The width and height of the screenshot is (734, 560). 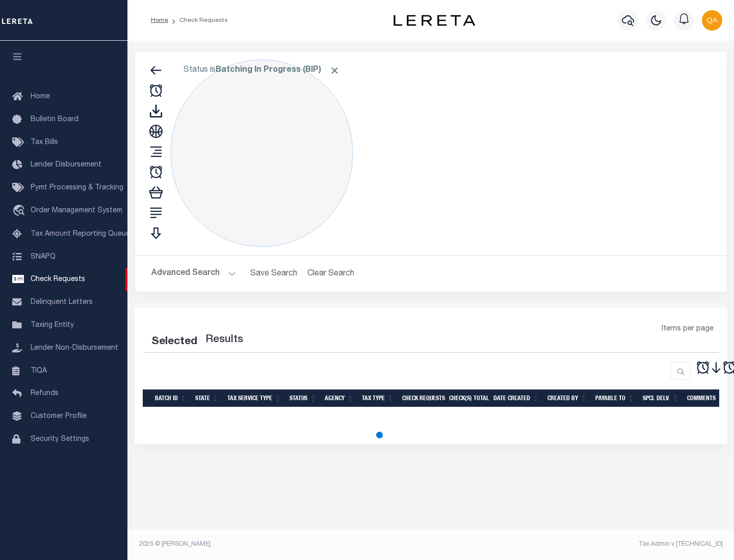 I want to click on th: Status, so click(x=303, y=399).